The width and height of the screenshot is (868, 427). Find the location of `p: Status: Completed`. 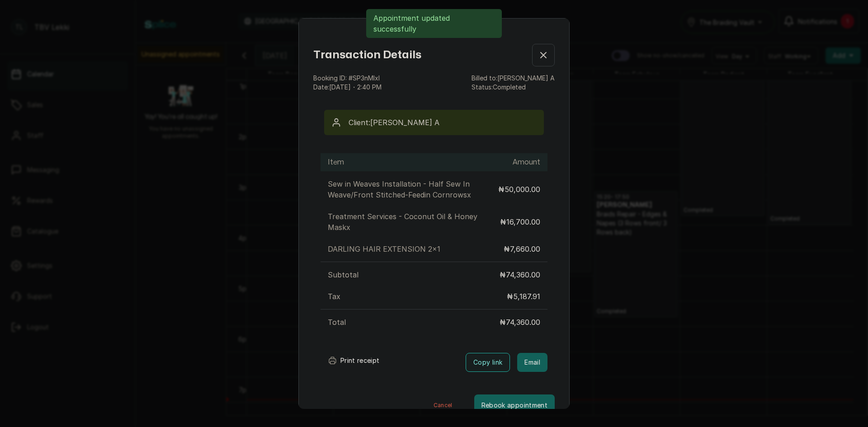

p: Status: Completed is located at coordinates (513, 88).